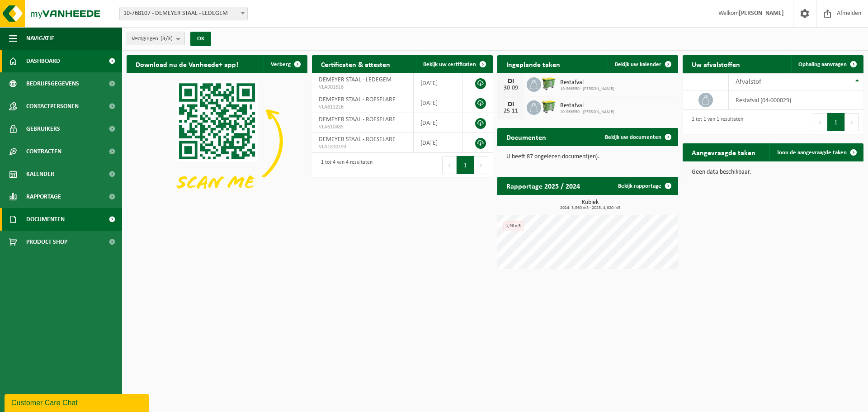  I want to click on td: restafval (04-000029), so click(796, 100).